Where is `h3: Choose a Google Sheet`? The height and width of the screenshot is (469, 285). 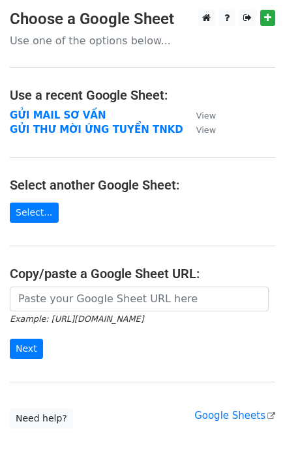 h3: Choose a Google Sheet is located at coordinates (142, 19).